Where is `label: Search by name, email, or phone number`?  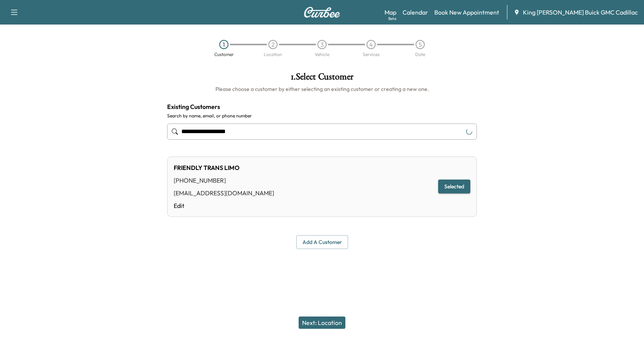 label: Search by name, email, or phone number is located at coordinates (322, 116).